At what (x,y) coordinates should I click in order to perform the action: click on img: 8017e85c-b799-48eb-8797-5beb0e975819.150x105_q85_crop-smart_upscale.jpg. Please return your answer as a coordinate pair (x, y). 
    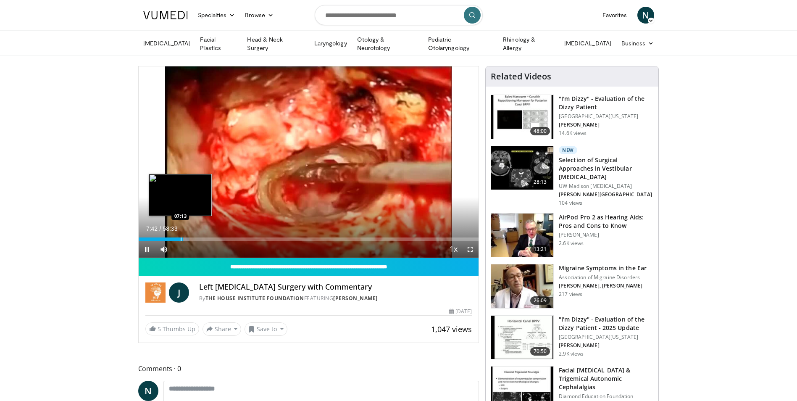
    Looking at the image, I should click on (522, 286).